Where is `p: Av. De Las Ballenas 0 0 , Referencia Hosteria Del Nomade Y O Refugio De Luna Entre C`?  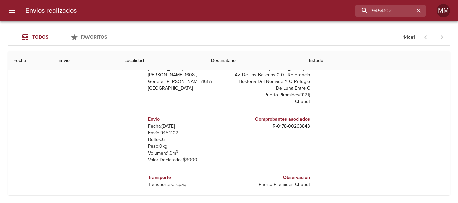
p: Av. De Las Ballenas 0 0 , Referencia Hosteria Del Nomade Y O Refugio De Luna Entre C is located at coordinates (271, 82).